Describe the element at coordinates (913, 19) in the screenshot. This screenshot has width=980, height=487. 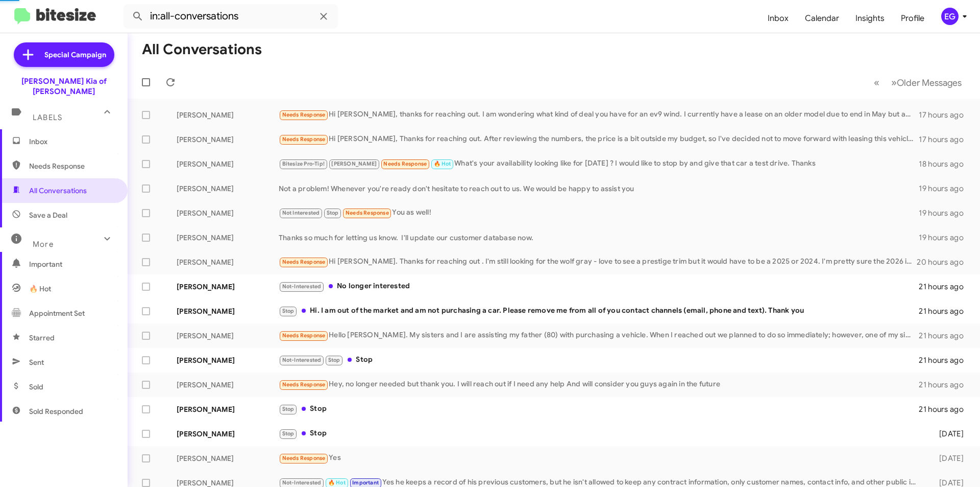
I see `a: Profile` at that location.